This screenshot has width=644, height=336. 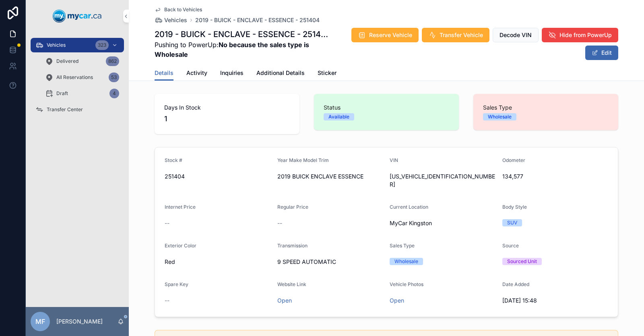 What do you see at coordinates (386, 108) in the screenshot?
I see `span: Status` at bounding box center [386, 108].